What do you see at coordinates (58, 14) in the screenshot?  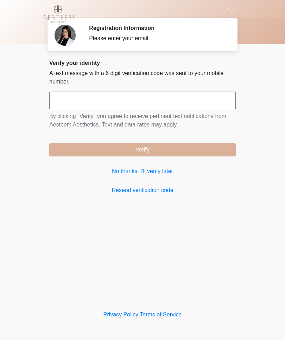 I see `img: Aesteem Aesthetics Logo` at bounding box center [58, 14].